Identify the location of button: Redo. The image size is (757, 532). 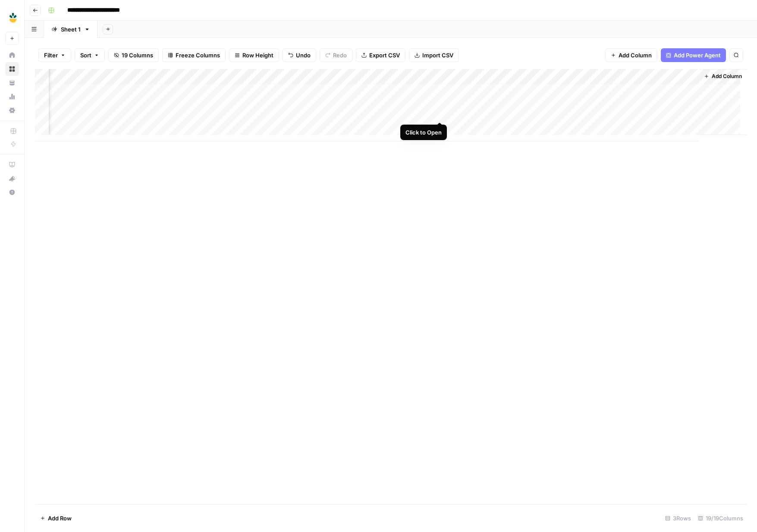
(336, 55).